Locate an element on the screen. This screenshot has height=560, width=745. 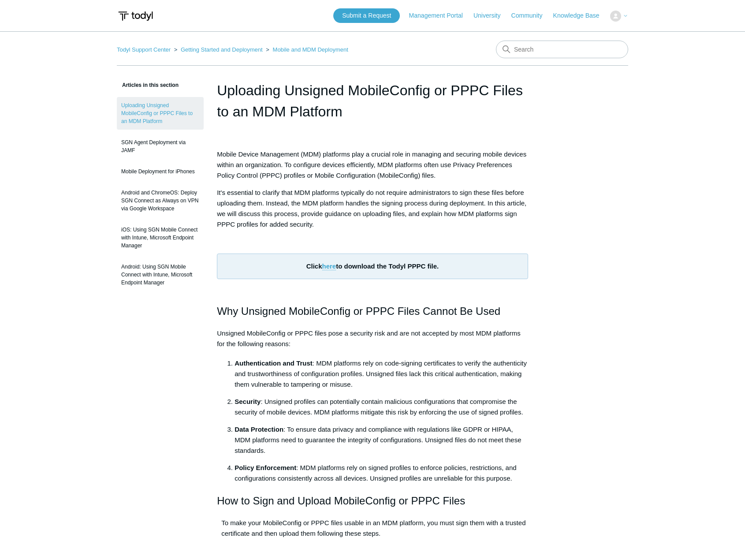
a: Getting Started and Deployment is located at coordinates (222, 49).